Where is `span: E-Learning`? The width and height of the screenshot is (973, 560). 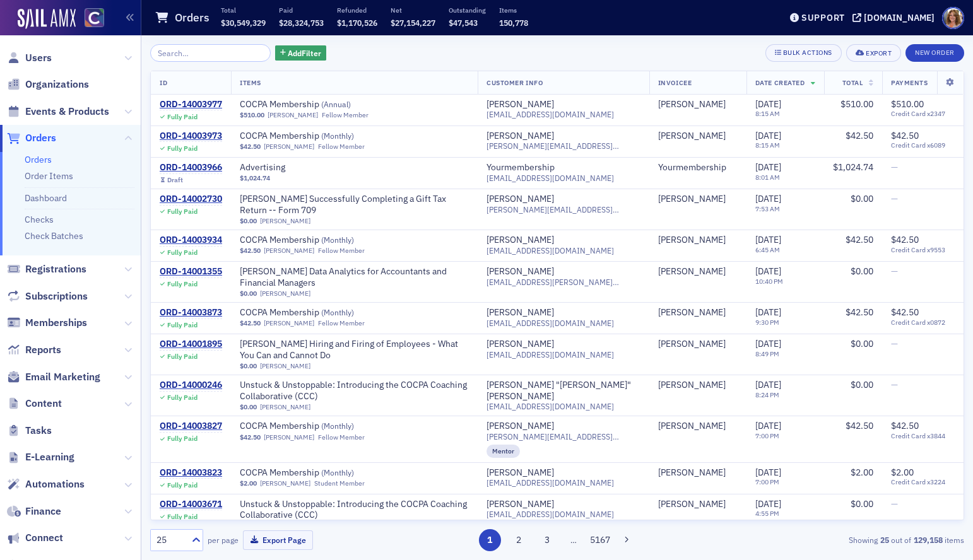
span: E-Learning is located at coordinates (50, 457).